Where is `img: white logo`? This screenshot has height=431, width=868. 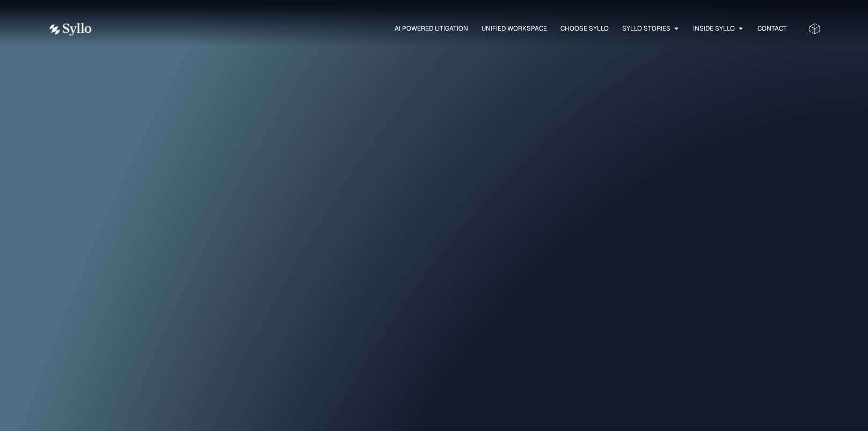 img: white logo is located at coordinates (70, 29).